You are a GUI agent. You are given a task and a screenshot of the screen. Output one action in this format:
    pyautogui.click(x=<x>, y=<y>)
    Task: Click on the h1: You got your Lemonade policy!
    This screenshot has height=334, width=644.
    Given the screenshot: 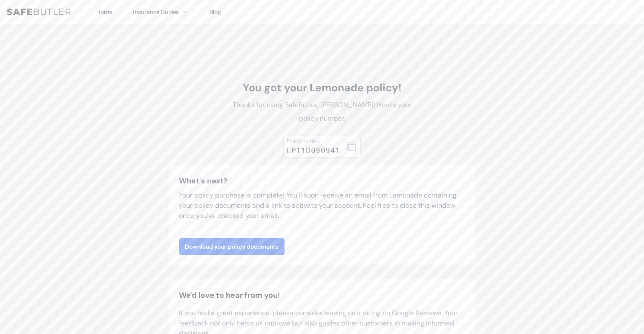 What is the action you would take?
    pyautogui.click(x=322, y=88)
    